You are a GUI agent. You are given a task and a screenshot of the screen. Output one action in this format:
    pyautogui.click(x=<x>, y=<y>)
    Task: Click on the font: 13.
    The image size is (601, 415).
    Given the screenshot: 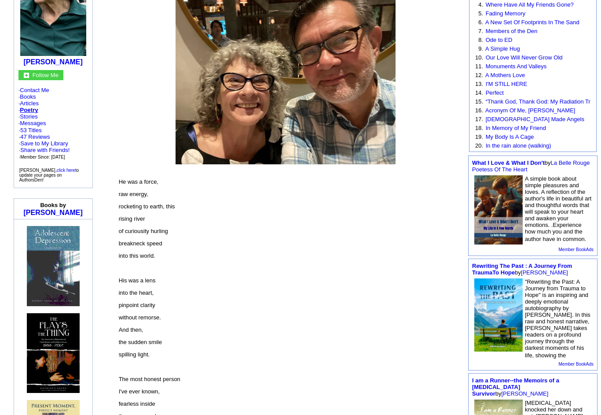 What is the action you would take?
    pyautogui.click(x=479, y=84)
    